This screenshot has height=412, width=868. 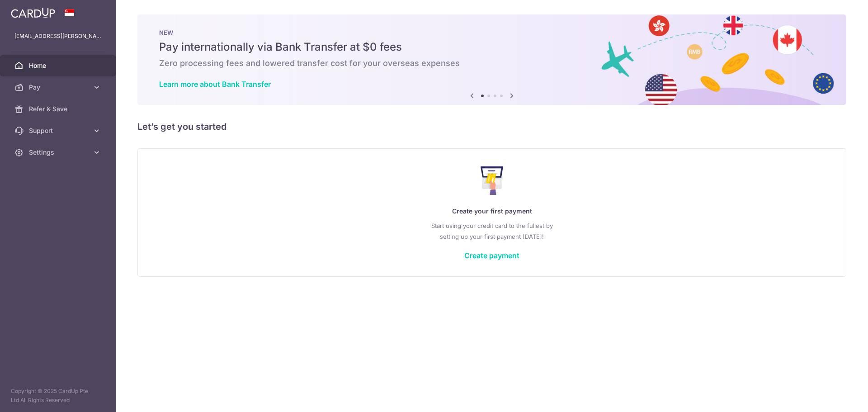 I want to click on span: Pay, so click(x=59, y=87).